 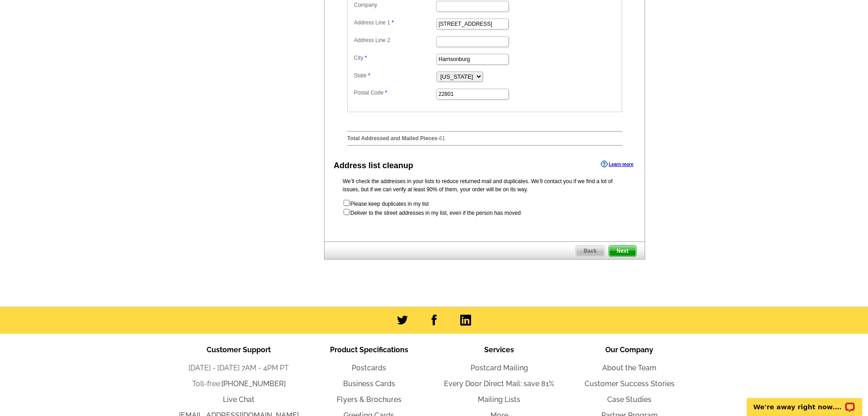 I want to click on strong: Total Addressed and Mailed Pieces, so click(x=392, y=138).